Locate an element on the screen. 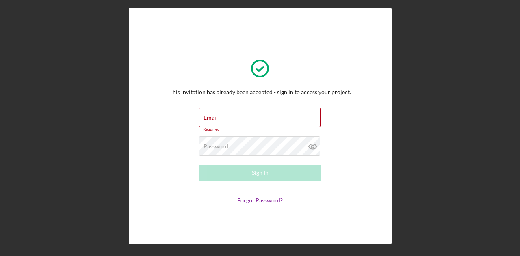  label: Password is located at coordinates (216, 147).